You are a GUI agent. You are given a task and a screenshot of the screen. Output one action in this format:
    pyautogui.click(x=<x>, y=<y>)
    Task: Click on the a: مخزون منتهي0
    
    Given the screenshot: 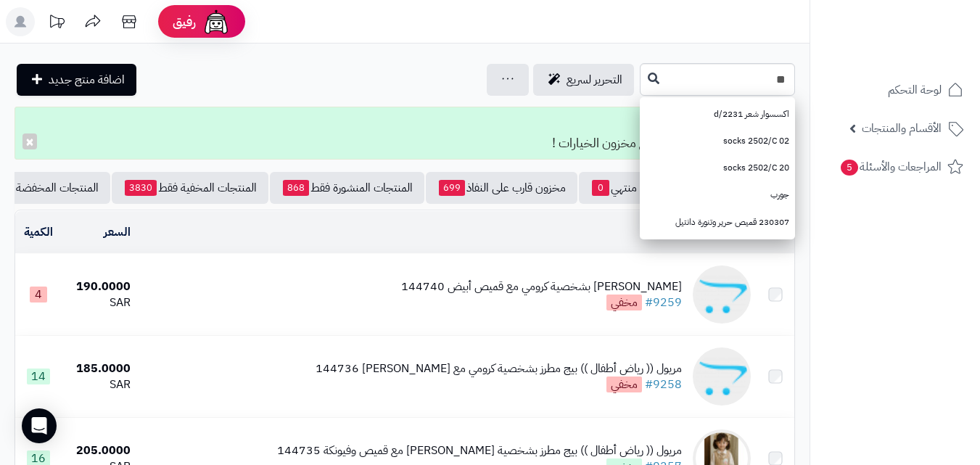 What is the action you would take?
    pyautogui.click(x=630, y=188)
    